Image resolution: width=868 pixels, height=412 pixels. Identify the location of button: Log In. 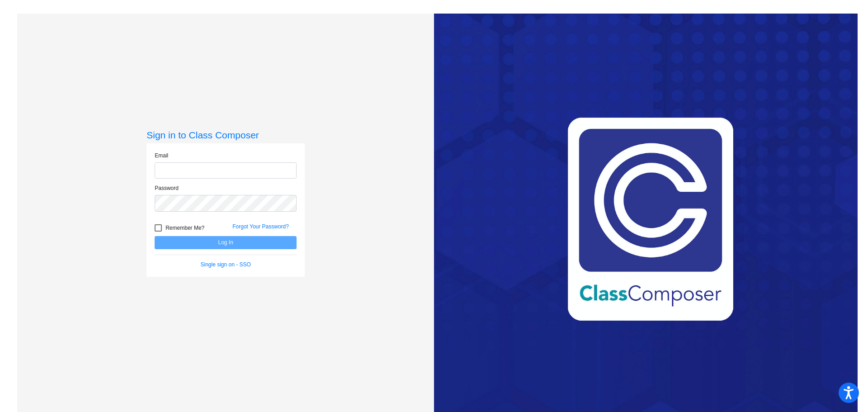
(225, 242).